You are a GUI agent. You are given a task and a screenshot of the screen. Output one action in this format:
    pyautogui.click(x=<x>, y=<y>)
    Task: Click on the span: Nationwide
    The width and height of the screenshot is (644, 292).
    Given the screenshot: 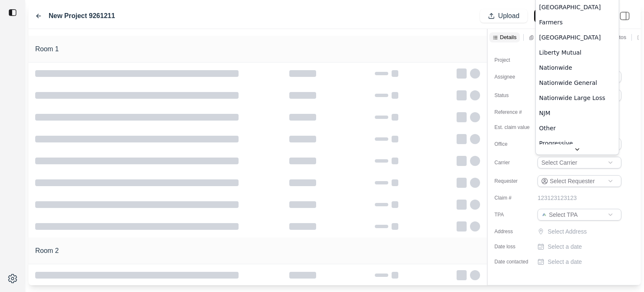 What is the action you would take?
    pyautogui.click(x=556, y=68)
    